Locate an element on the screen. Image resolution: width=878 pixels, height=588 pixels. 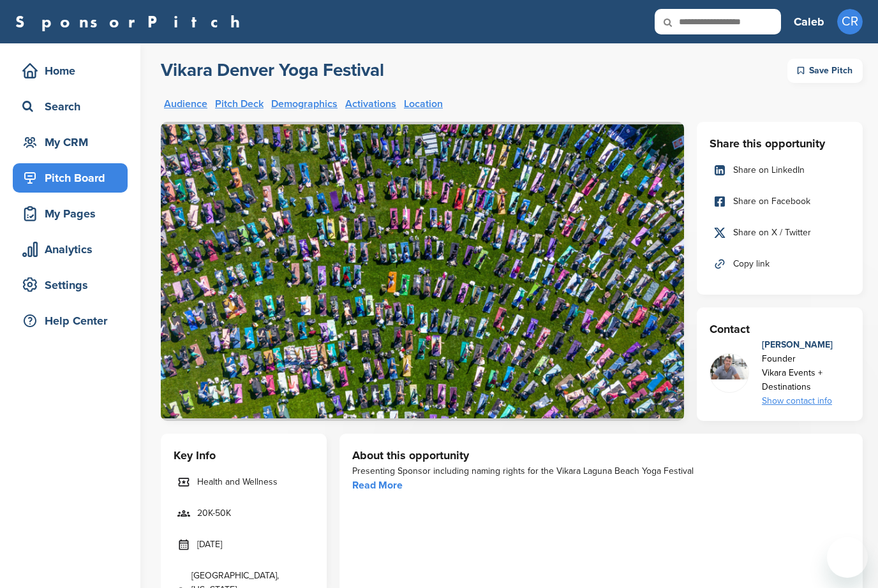
a: SponsorPitch is located at coordinates (131, 22).